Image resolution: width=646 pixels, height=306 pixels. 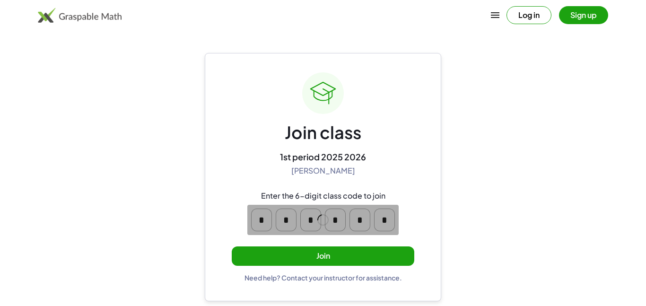 I want to click on button: Join, so click(x=323, y=256).